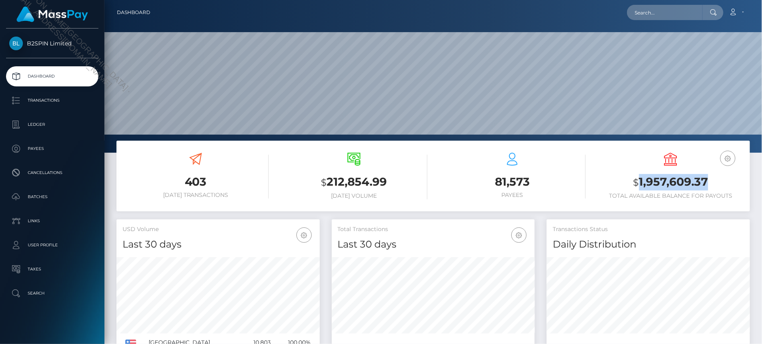 The height and width of the screenshot is (344, 762). Describe the element at coordinates (52, 245) in the screenshot. I see `a: User Profile` at that location.